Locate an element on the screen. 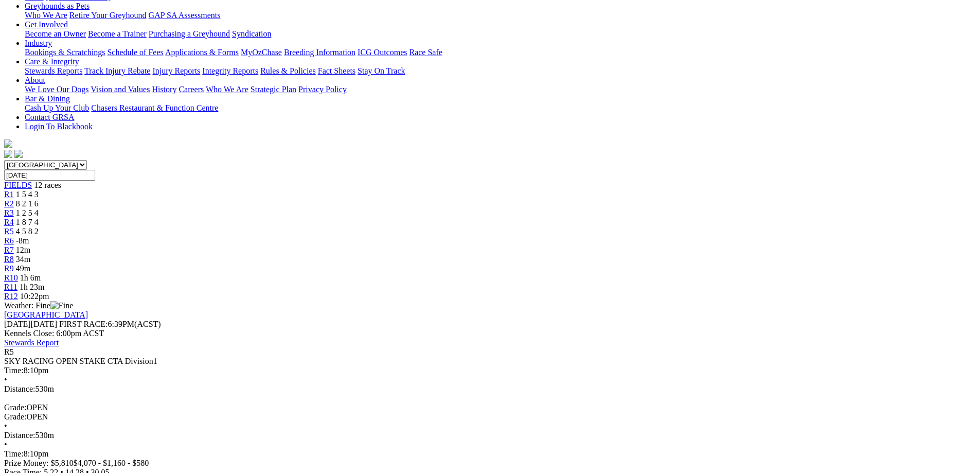 This screenshot has width=980, height=473. a: Cash Up Your Club is located at coordinates (56, 108).